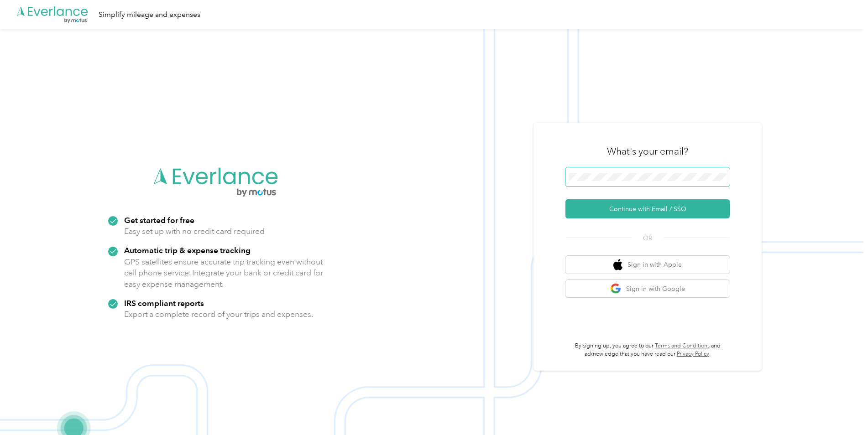 This screenshot has height=435, width=868. What do you see at coordinates (693, 354) in the screenshot?
I see `a: Privacy Policy` at bounding box center [693, 354].